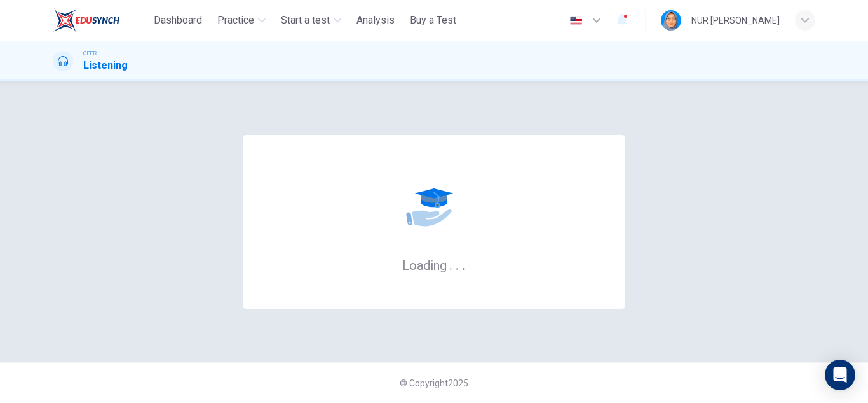 This screenshot has width=868, height=403. What do you see at coordinates (100, 20) in the screenshot?
I see `a: ELTC logo` at bounding box center [100, 20].